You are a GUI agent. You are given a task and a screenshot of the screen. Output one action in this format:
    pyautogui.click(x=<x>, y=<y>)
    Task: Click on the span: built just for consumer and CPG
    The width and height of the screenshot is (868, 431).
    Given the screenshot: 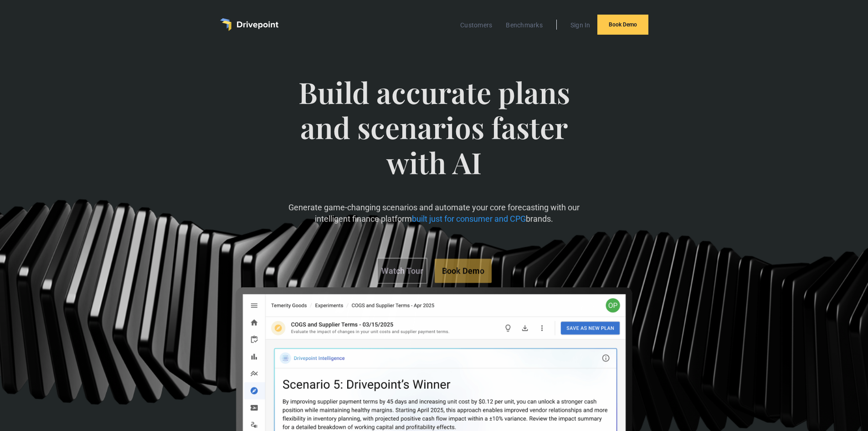 What is the action you would take?
    pyautogui.click(x=469, y=219)
    